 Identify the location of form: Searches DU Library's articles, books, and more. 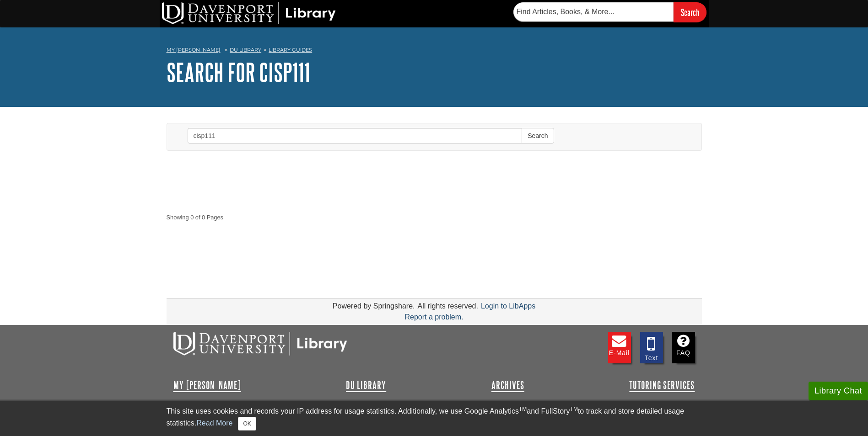
(610, 12).